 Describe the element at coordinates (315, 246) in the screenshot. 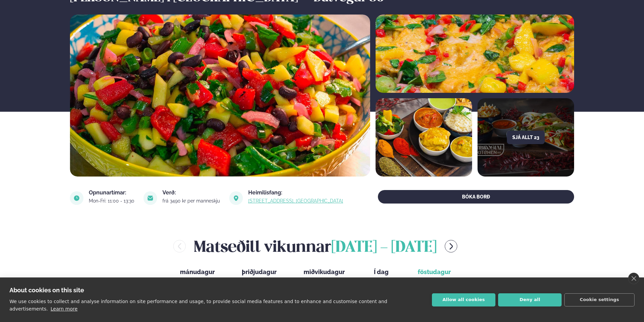

I see `h2: Matseðill vikunnar` at that location.